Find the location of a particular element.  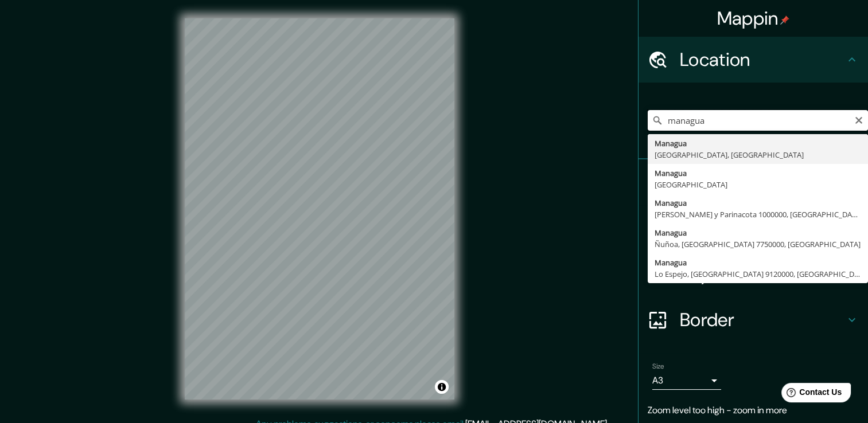

h4: Mappin is located at coordinates (753, 18).